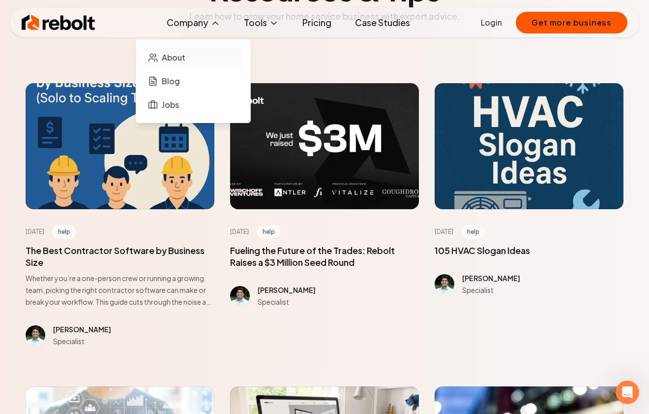 Image resolution: width=649 pixels, height=414 pixels. Describe the element at coordinates (492, 23) in the screenshot. I see `a: Login` at that location.